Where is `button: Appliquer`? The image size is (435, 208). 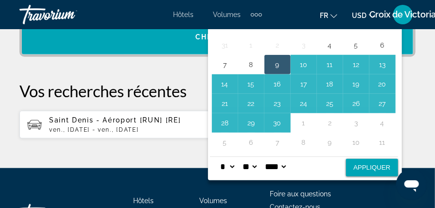
button: Appliquer is located at coordinates (372, 168).